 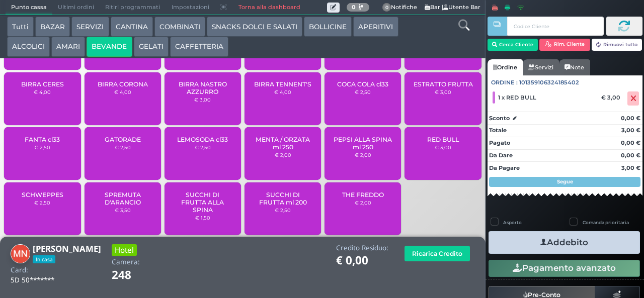 I want to click on img: MADDALENA NAGLIERI, so click(x=20, y=254).